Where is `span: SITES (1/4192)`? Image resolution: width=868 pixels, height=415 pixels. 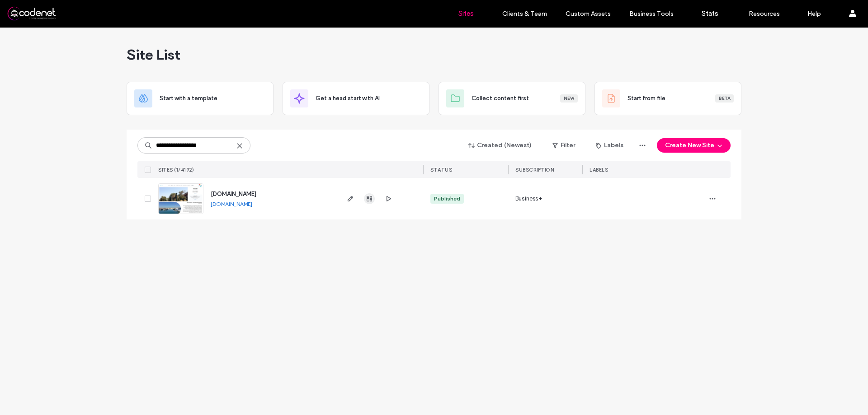
span: SITES (1/4192) is located at coordinates (176, 170).